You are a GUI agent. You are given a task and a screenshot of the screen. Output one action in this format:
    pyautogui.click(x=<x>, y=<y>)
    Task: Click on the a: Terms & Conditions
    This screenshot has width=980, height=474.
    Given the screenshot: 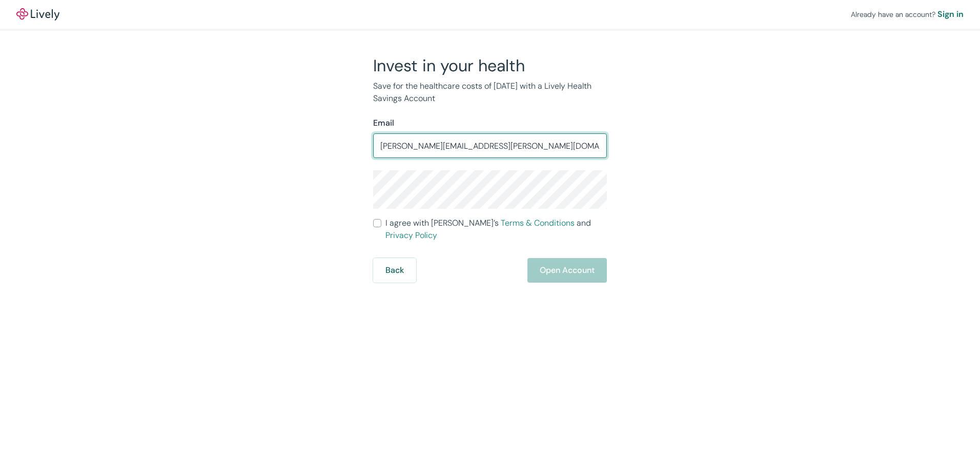 What is the action you would take?
    pyautogui.click(x=538, y=223)
    